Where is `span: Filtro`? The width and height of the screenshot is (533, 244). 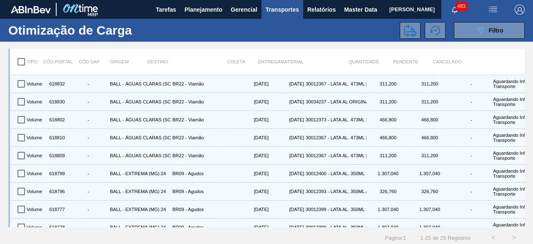 span: Filtro is located at coordinates (496, 30).